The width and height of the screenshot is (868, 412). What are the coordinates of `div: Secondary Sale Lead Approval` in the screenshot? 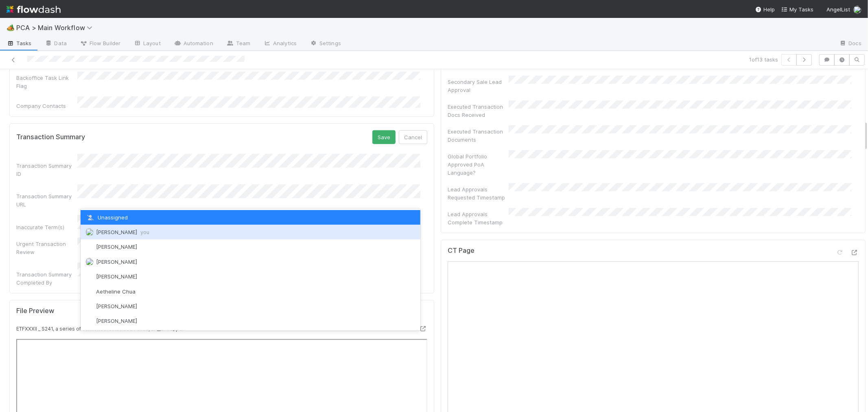 It's located at (478, 86).